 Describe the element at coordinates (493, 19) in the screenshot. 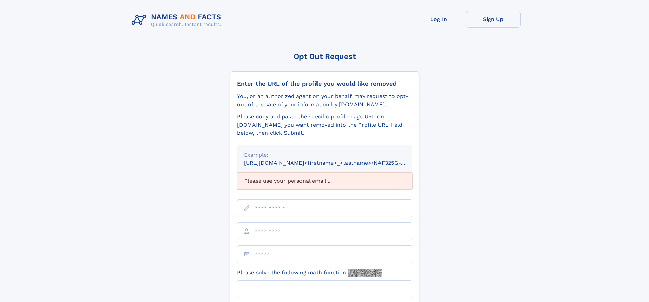

I see `a: Sign Up` at that location.